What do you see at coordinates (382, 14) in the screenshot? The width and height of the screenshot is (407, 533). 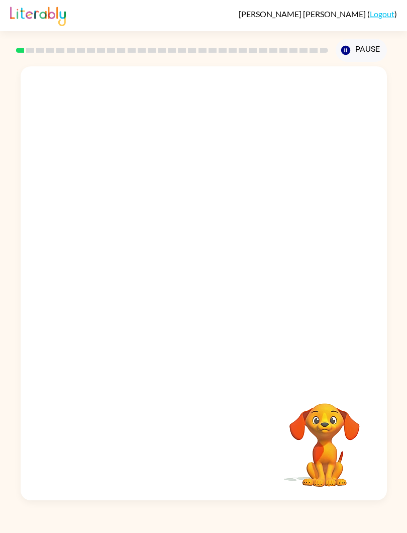 I see `a: Logout` at bounding box center [382, 14].